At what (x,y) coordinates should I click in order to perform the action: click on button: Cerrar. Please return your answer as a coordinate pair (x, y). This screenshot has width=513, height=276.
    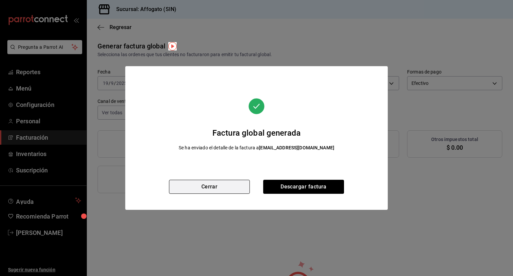
    Looking at the image, I should click on (209, 187).